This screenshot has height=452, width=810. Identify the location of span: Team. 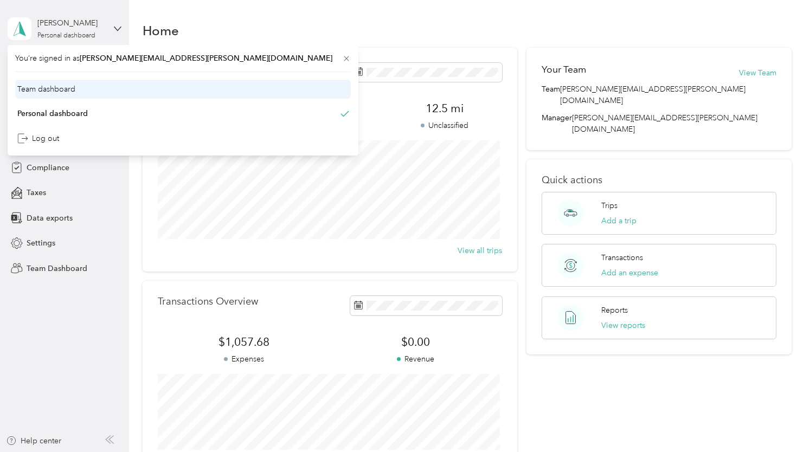
(551, 95).